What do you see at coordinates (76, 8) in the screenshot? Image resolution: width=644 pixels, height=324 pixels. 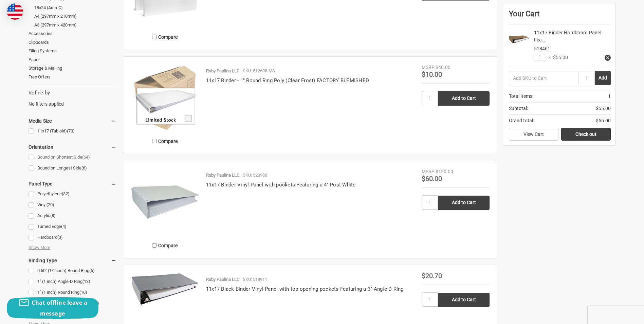 I see `a: 18x24 (Arch-C)` at bounding box center [76, 8].